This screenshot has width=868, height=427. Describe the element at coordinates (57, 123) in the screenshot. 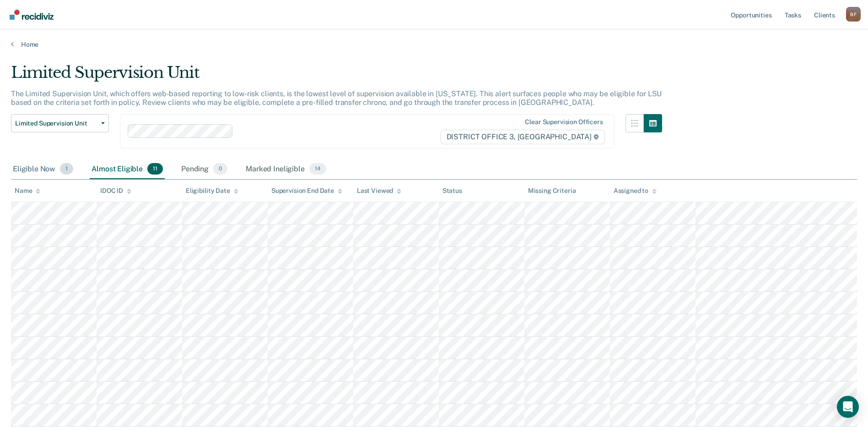

I see `span: Limited Supervision Unit` at that location.